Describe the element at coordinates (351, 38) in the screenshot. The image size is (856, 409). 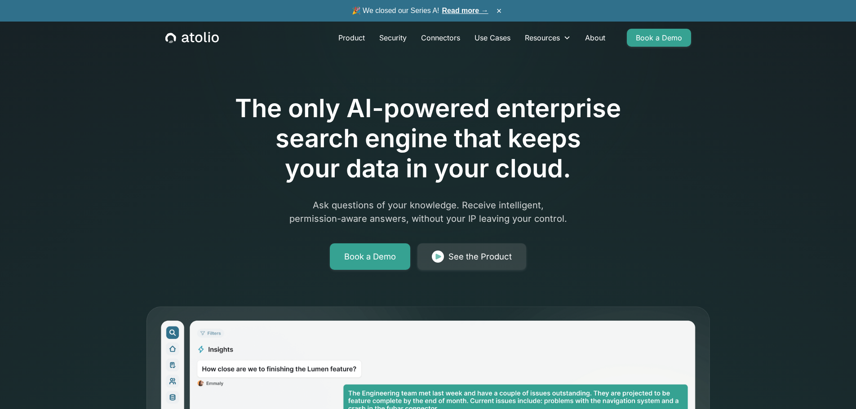
I see `a: Product` at that location.